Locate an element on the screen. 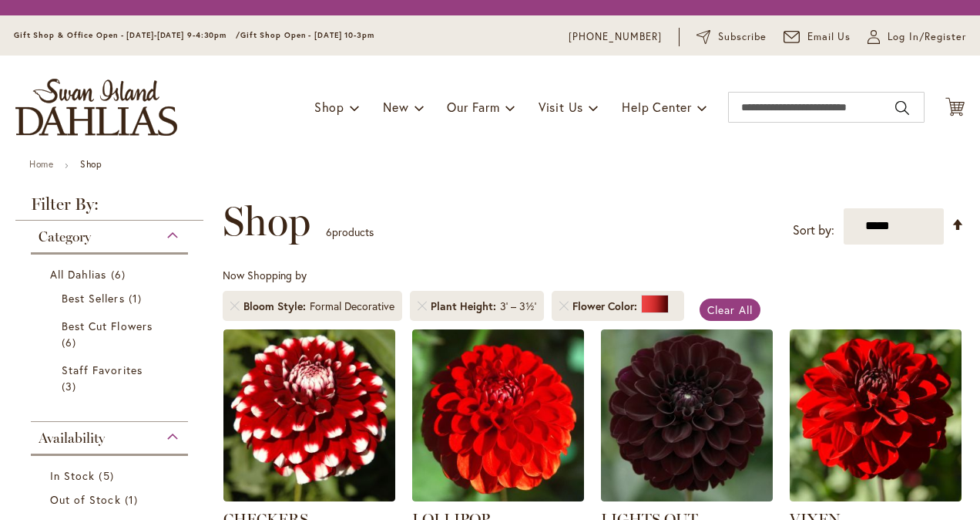  span: Email Us is located at coordinates (829, 37).